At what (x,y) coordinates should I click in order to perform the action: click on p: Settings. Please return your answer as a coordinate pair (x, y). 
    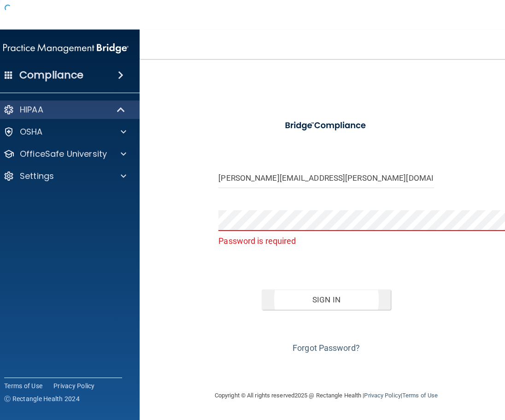
    Looking at the image, I should click on (37, 176).